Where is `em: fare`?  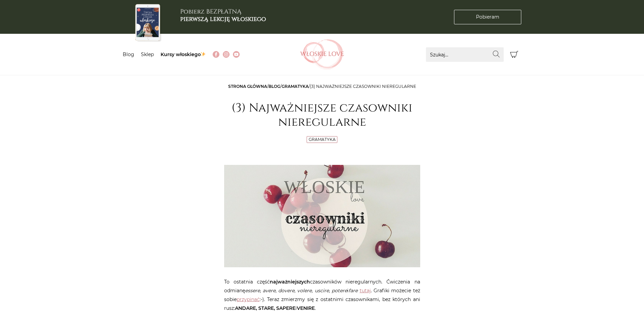 em: fare is located at coordinates (353, 290).